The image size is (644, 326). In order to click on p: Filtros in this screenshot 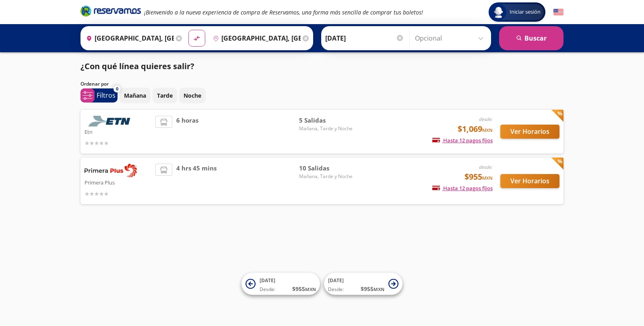, I will do `click(106, 95)`.